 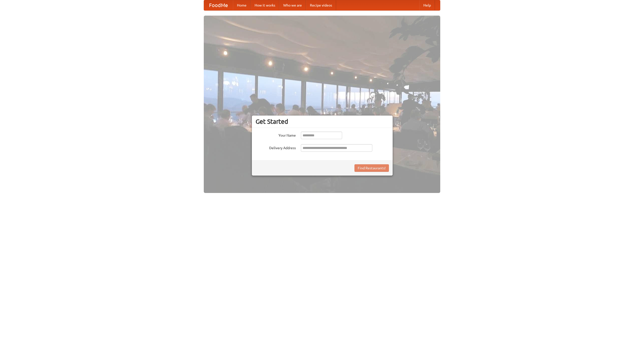 I want to click on a: Recipe videos, so click(x=321, y=5).